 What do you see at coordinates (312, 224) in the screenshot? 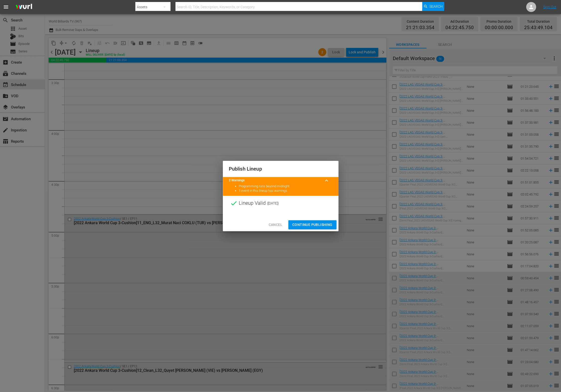
I see `button: Continue Publishing` at bounding box center [312, 224].